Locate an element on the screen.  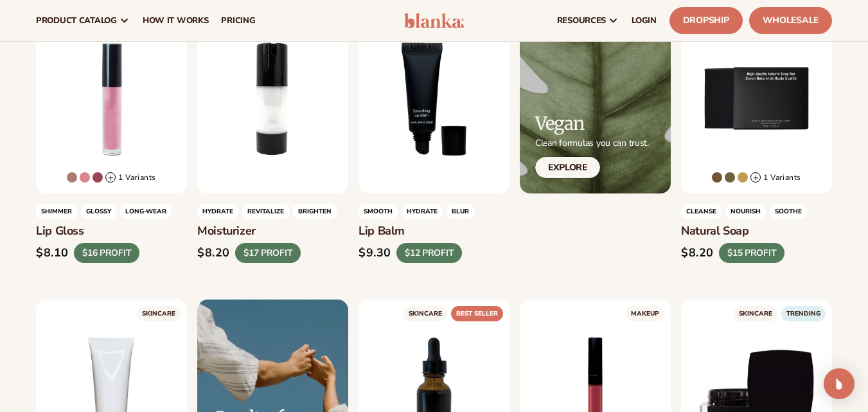
h2: Vegan is located at coordinates (592, 123).